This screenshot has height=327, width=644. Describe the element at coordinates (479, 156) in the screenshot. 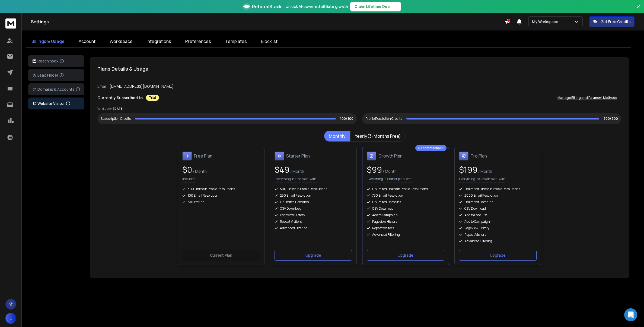

I see `h1: Pro Plan` at that location.